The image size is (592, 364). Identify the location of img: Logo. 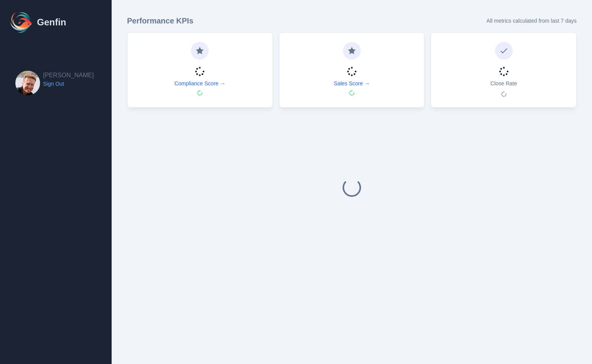
(22, 22).